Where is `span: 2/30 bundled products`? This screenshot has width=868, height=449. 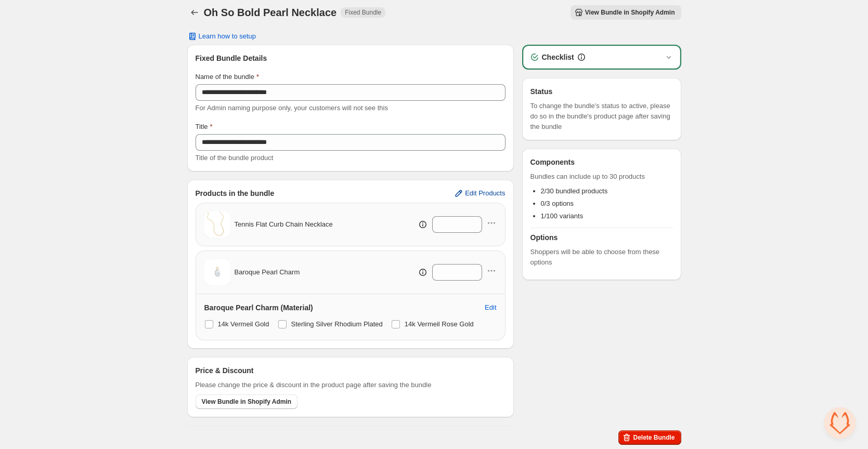
span: 2/30 bundled products is located at coordinates (574, 190).